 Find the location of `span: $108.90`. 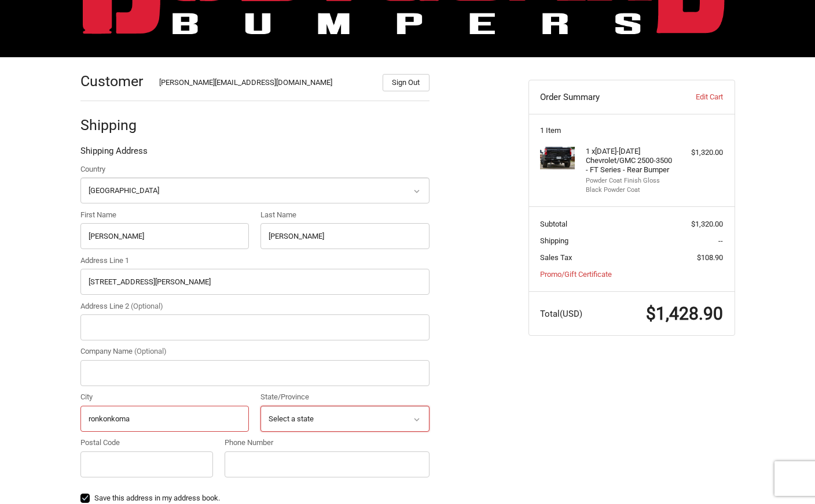

span: $108.90 is located at coordinates (709, 258).